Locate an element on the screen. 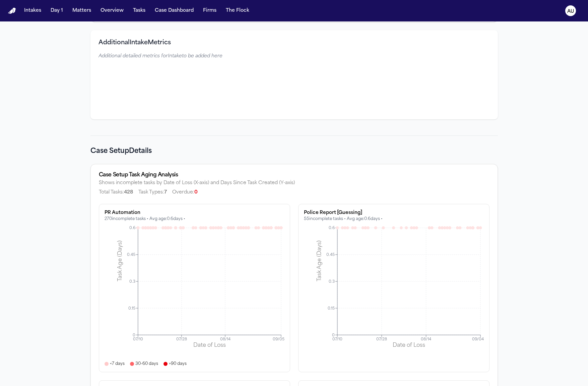  a: Matters is located at coordinates (82, 11).